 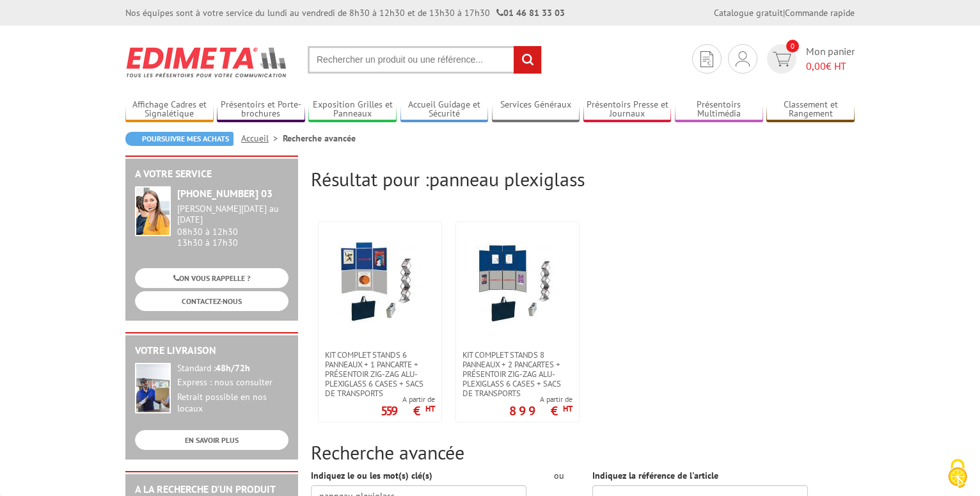 I want to click on a: Accueil, so click(x=261, y=138).